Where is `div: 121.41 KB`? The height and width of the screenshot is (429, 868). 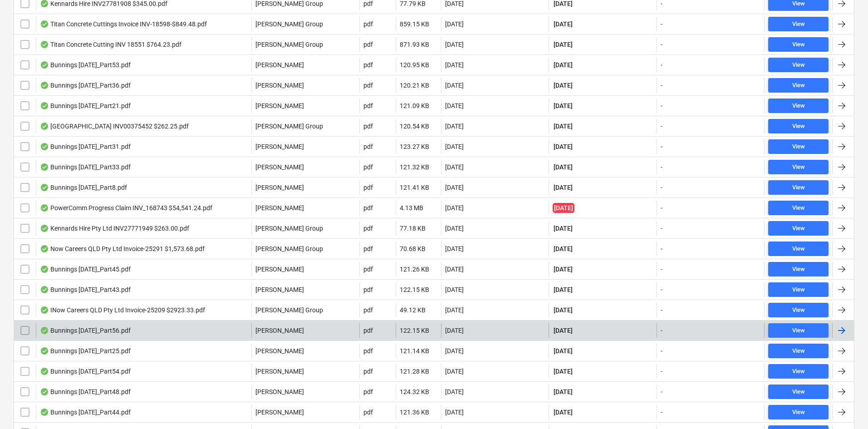
div: 121.41 KB is located at coordinates (414, 187).